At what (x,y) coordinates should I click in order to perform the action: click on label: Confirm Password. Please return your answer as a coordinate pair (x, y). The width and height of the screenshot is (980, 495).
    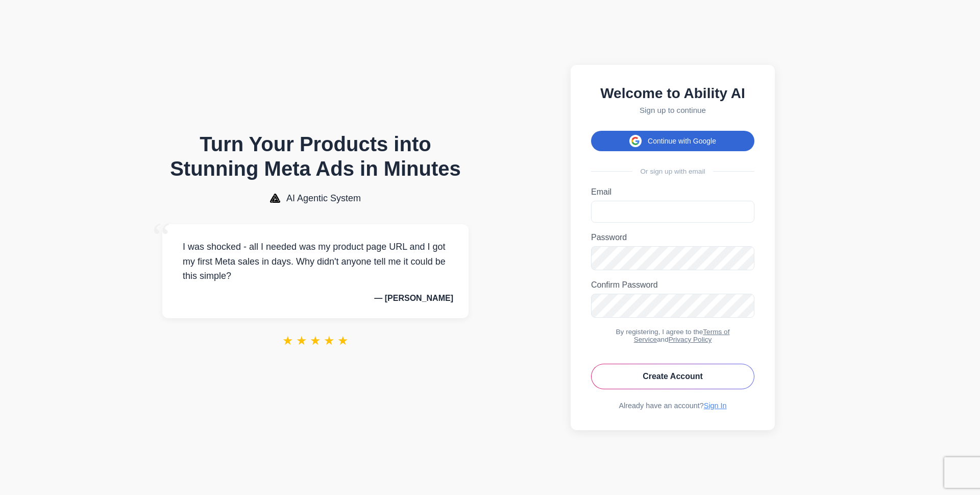
    Looking at the image, I should click on (673, 285).